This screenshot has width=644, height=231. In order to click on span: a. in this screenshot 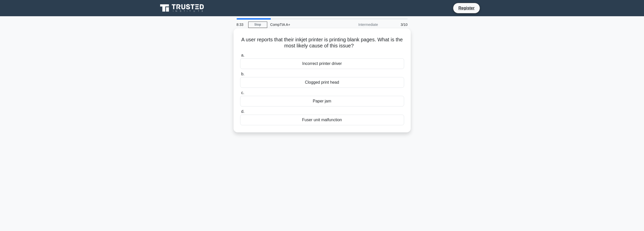, I will do `click(242, 55)`.